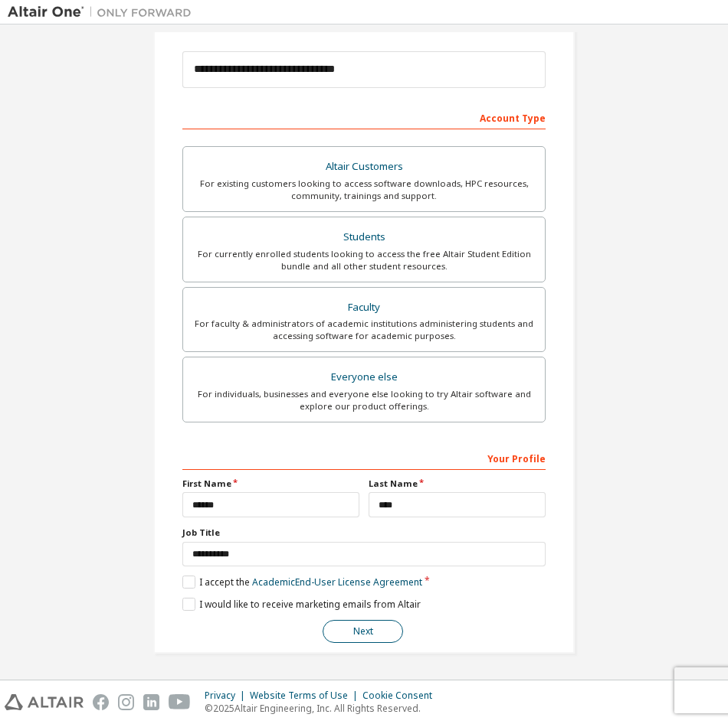  What do you see at coordinates (364, 401) in the screenshot?
I see `div: For individuals, businesses and everyone else looking to try Altair software and explore our prod...` at bounding box center [364, 401].